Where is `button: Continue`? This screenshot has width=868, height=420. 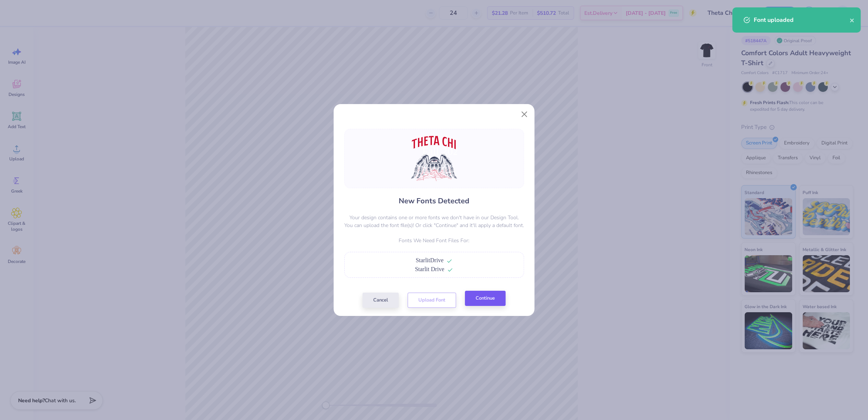
button: Continue is located at coordinates (485, 298).